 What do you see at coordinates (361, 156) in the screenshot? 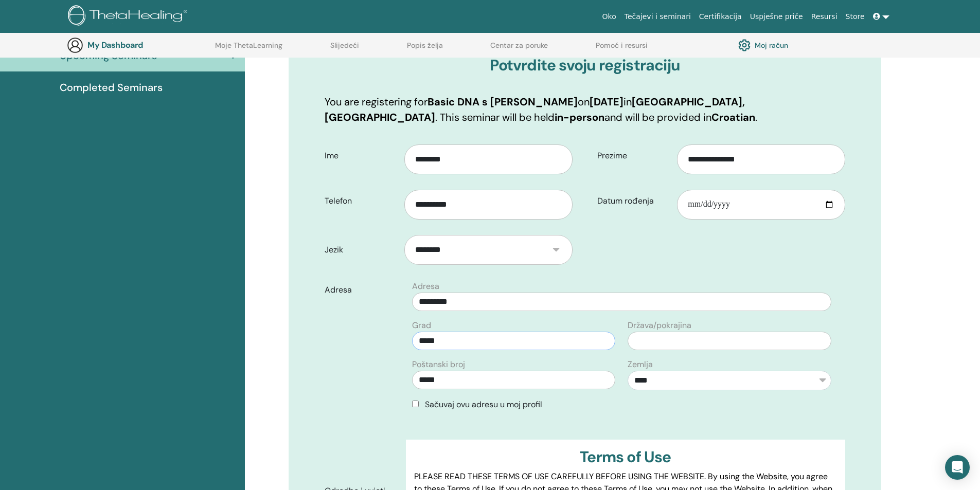
I see `label: Ime` at bounding box center [361, 156].